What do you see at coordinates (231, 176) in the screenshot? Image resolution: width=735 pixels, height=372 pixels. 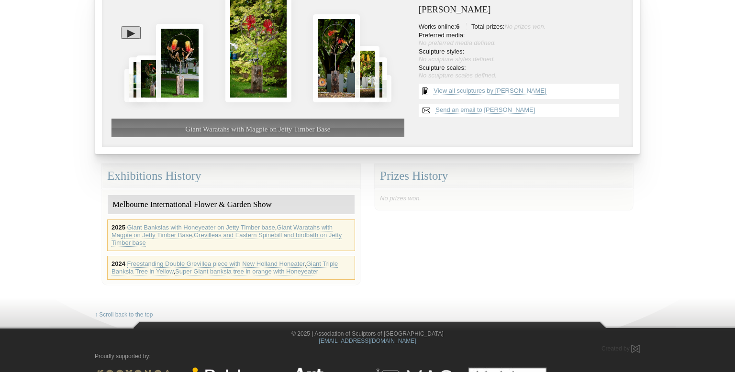 I see `div: Exhibitions History` at bounding box center [231, 176].